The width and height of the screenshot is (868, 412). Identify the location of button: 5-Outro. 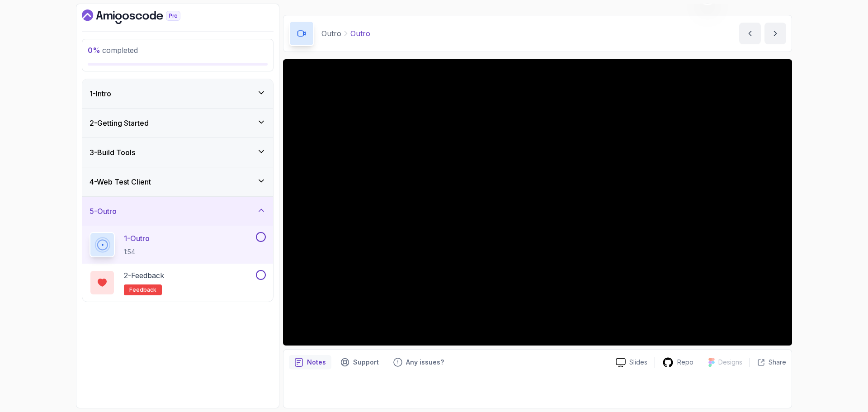
(178, 211).